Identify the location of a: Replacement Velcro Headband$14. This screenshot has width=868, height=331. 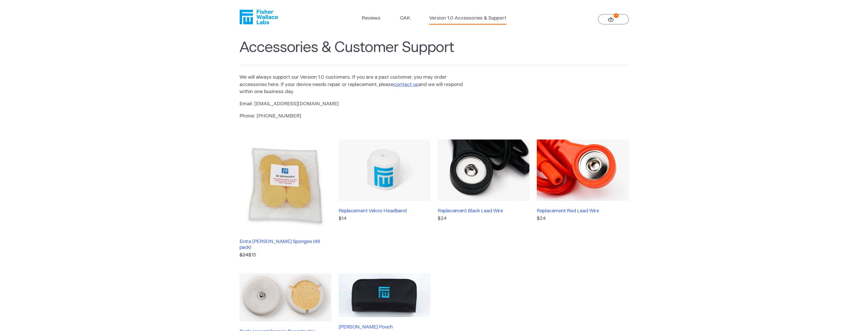
(384, 199).